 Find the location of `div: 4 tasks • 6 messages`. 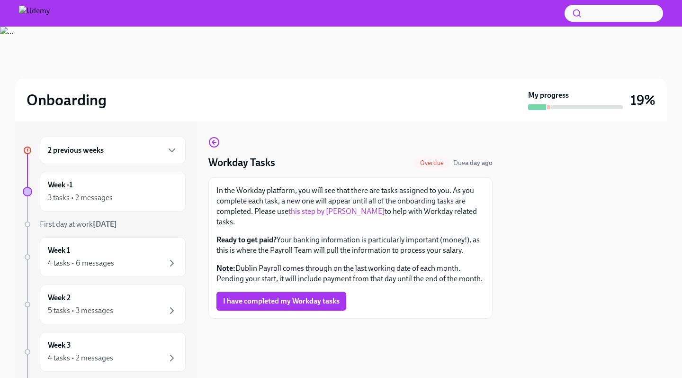

div: 4 tasks • 6 messages is located at coordinates (81, 263).